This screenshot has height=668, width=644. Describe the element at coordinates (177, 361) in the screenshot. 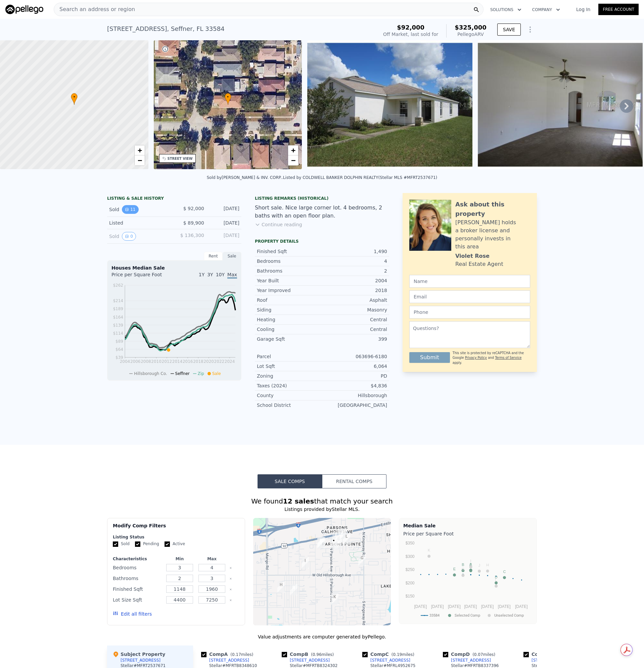

I see `tspan: 2014` at that location.